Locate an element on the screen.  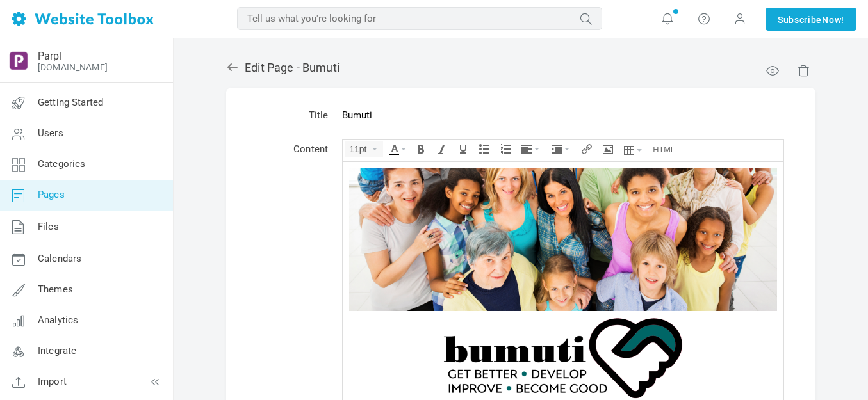
div: Align is located at coordinates (531, 149).